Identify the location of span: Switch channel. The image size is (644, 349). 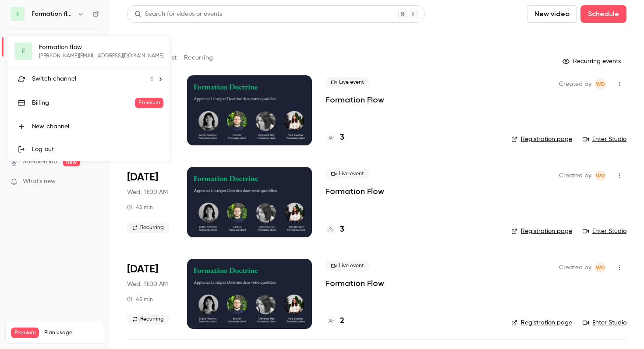
(54, 79).